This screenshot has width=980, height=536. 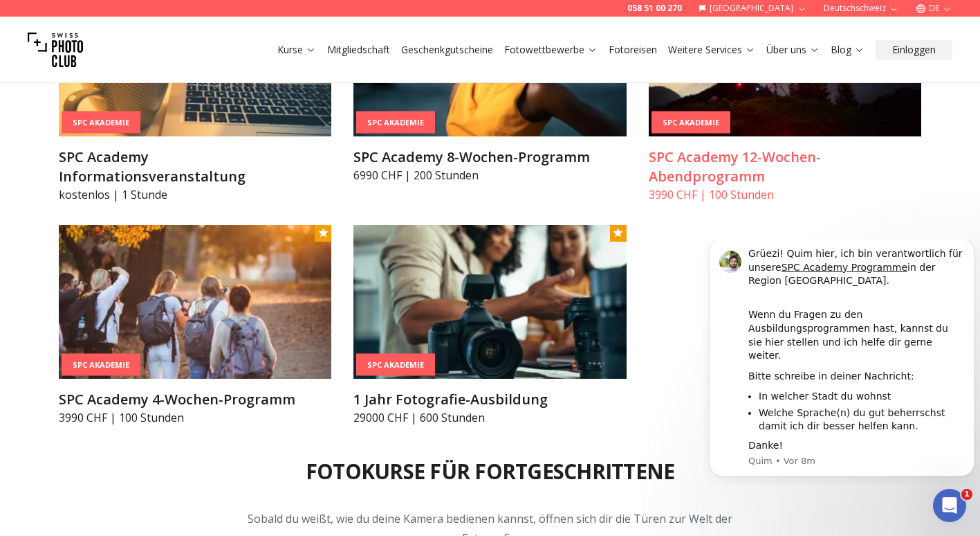 I want to click on a: Geschenkgutscheine, so click(x=447, y=50).